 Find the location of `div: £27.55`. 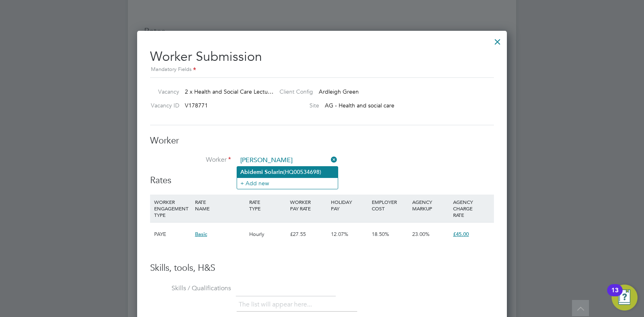

div: £27.55 is located at coordinates (308, 234).